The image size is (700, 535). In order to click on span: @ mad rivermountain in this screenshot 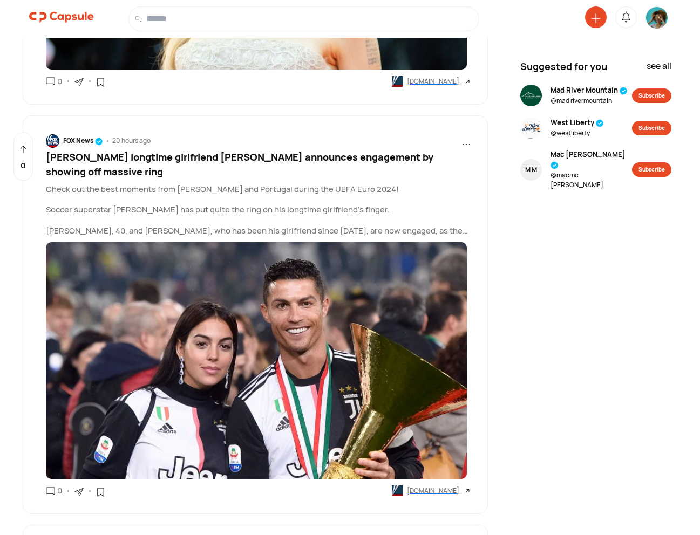, I will do `click(589, 101)`.